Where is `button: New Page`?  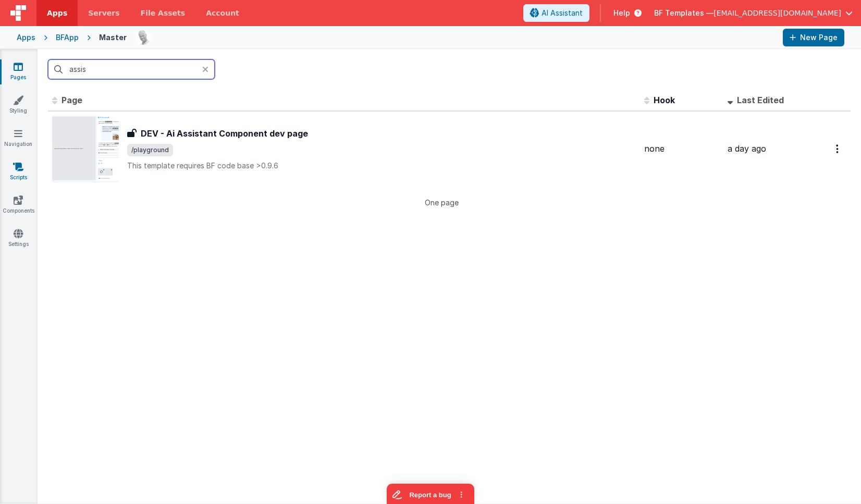 button: New Page is located at coordinates (813, 38).